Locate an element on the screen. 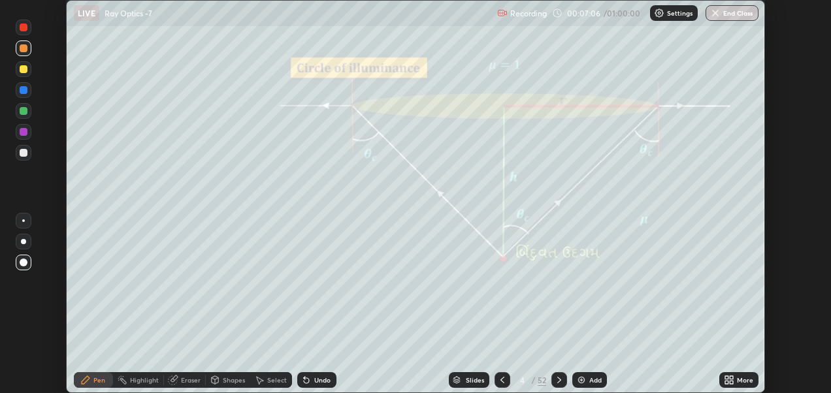 Image resolution: width=831 pixels, height=393 pixels. div: Eraser is located at coordinates (191, 380).